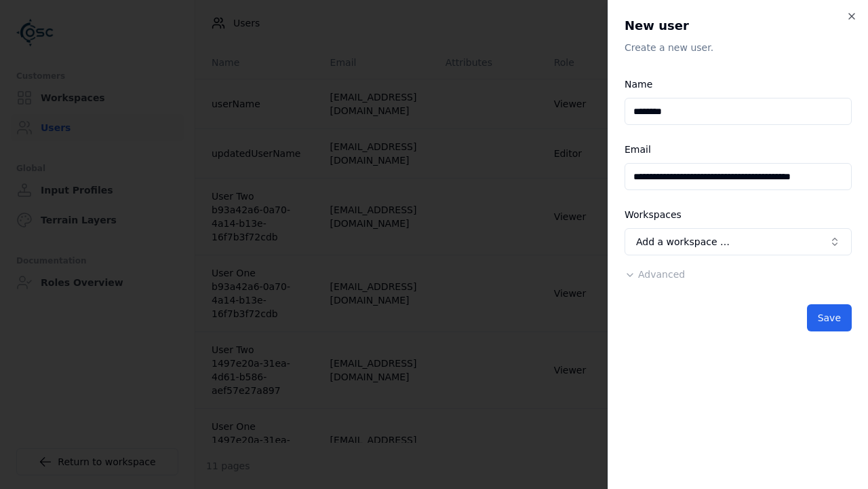  I want to click on button: Save, so click(830, 318).